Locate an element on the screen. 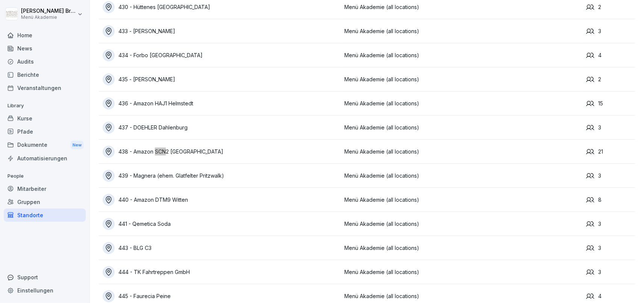 The image size is (644, 303). a: 443 - BLG C3 is located at coordinates (221, 248).